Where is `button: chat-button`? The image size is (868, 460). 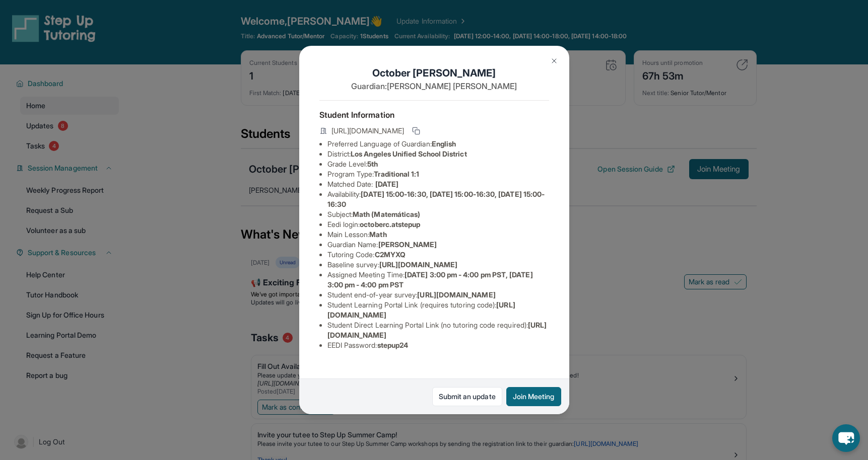
button: chat-button is located at coordinates (846, 438).